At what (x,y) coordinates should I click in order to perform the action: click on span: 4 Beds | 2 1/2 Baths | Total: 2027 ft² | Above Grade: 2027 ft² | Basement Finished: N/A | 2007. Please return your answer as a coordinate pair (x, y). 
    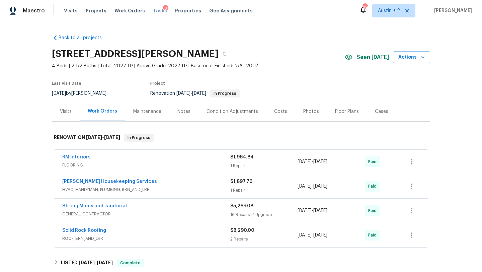
    Looking at the image, I should click on (198, 66).